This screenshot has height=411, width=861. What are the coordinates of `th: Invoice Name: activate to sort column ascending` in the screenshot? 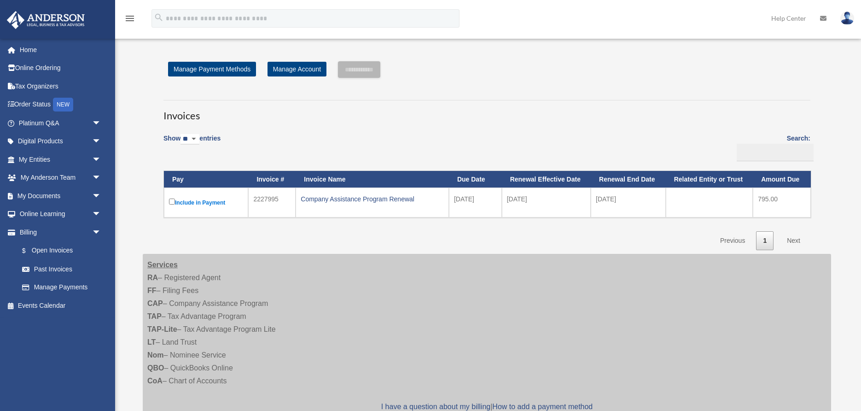 It's located at (372, 179).